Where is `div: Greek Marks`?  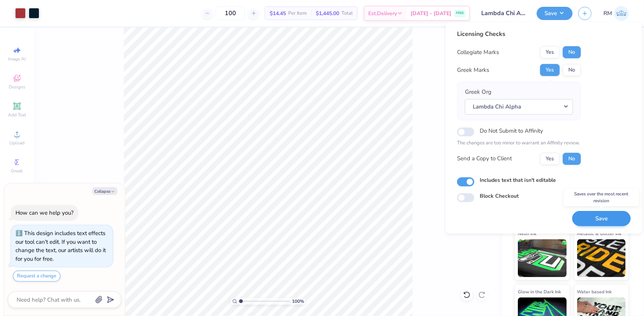
div: Greek Marks is located at coordinates (473, 70).